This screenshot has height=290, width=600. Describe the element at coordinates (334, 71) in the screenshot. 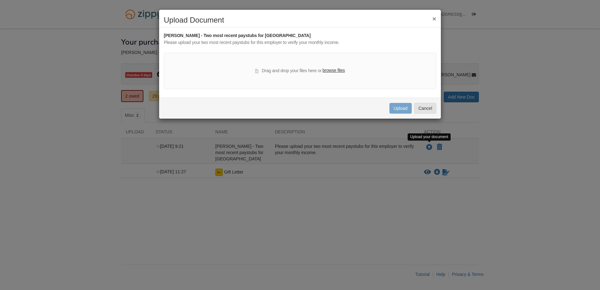

I see `label: browse files` at that location.